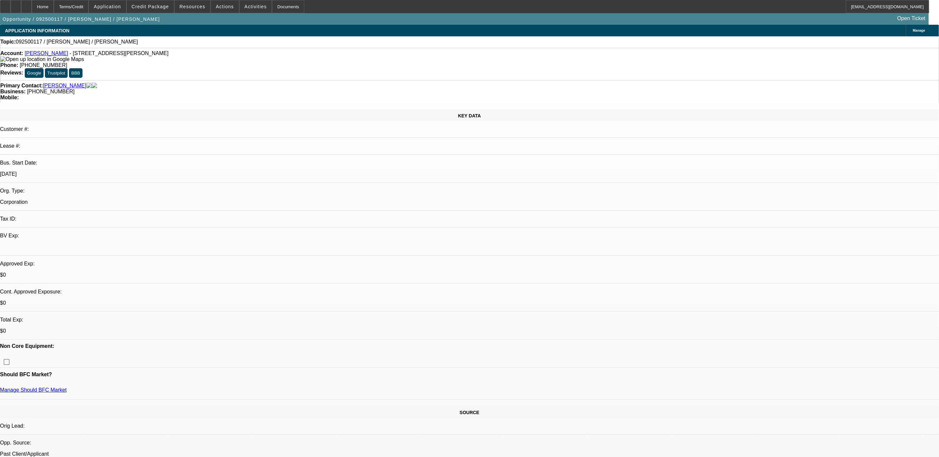 Image resolution: width=939 pixels, height=457 pixels. I want to click on span: Activities, so click(256, 7).